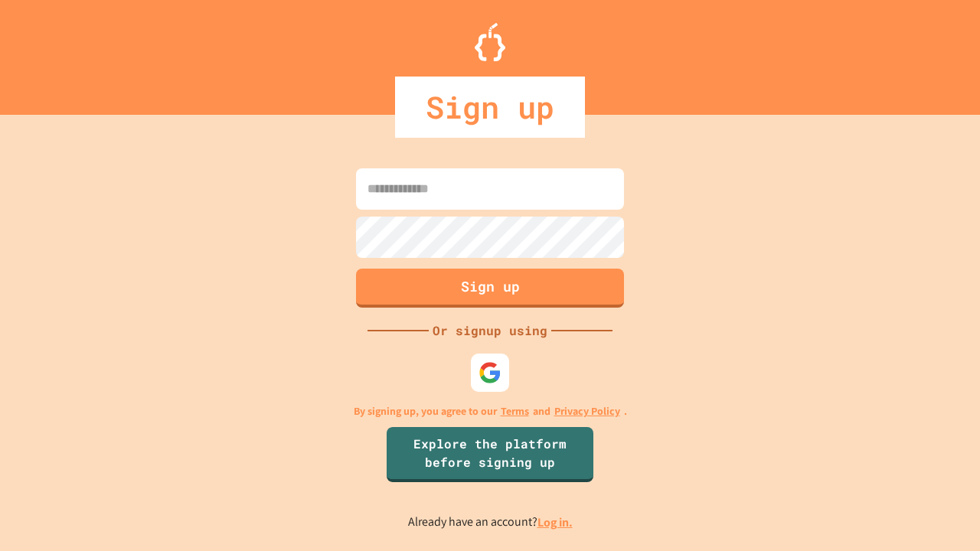 The height and width of the screenshot is (551, 980). What do you see at coordinates (490, 522) in the screenshot?
I see `p: Already have an account?` at bounding box center [490, 522].